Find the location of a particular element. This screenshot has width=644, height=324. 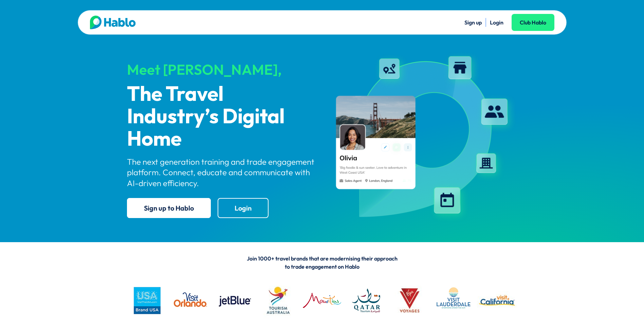

img: hablo-profile-image is located at coordinates (423, 137).